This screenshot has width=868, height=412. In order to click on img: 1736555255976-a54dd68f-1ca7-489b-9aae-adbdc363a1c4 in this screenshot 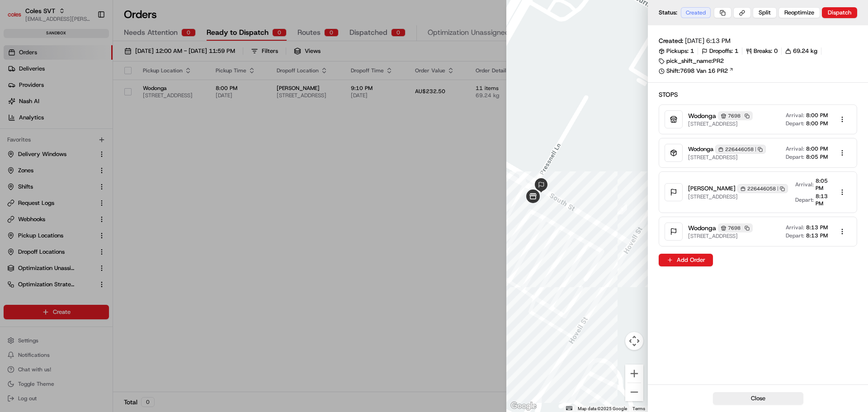, I will do `click(17, 94)`.